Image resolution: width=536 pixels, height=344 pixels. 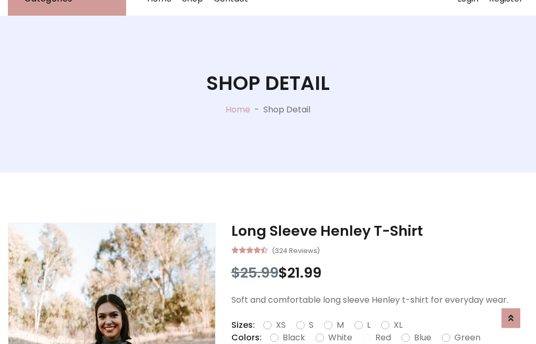 I want to click on label: Blue, so click(x=422, y=338).